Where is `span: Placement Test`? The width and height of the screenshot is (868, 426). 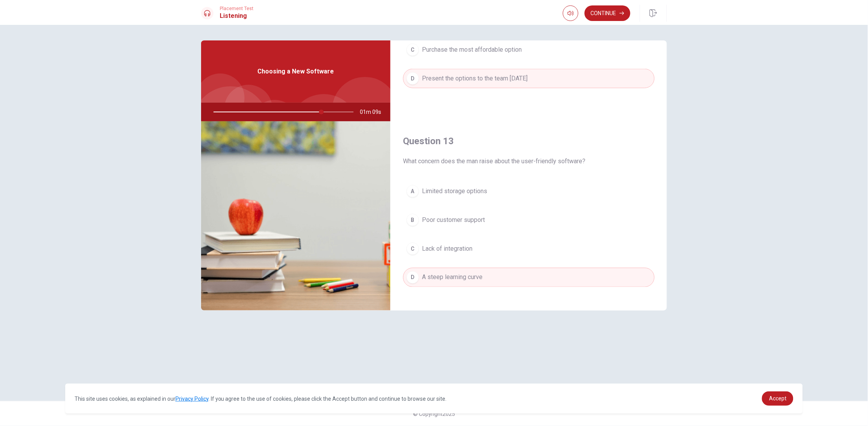
span: Placement Test is located at coordinates (237, 8).